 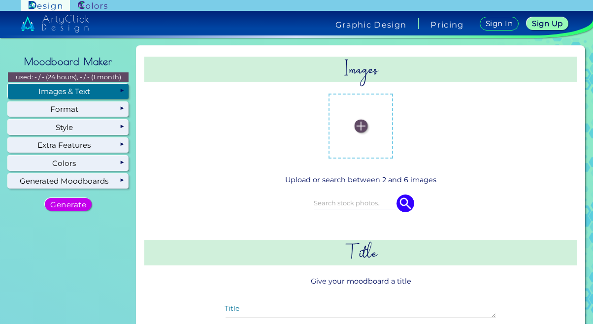 What do you see at coordinates (360, 180) in the screenshot?
I see `p: Upload or search between 2 and 6 images` at bounding box center [360, 180].